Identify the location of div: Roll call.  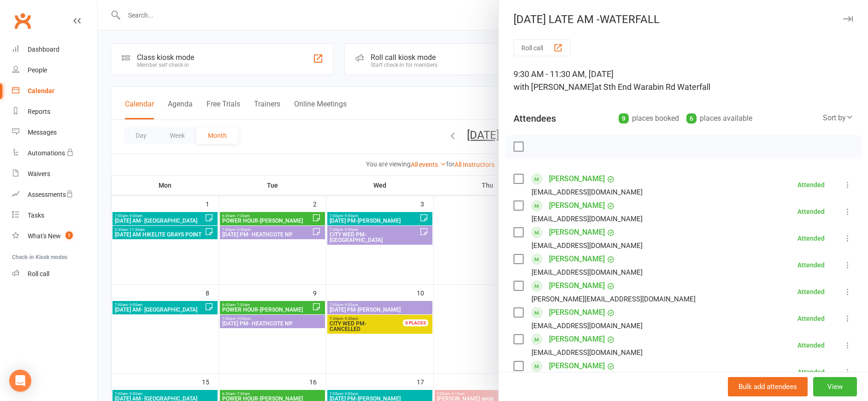
(38, 274).